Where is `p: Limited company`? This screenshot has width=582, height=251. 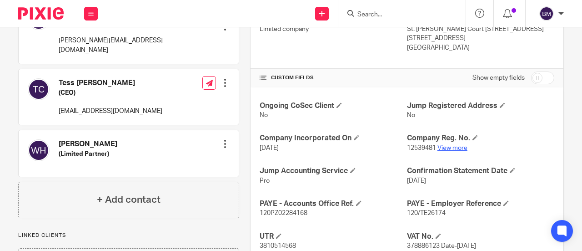
p: Limited company is located at coordinates (334, 29).